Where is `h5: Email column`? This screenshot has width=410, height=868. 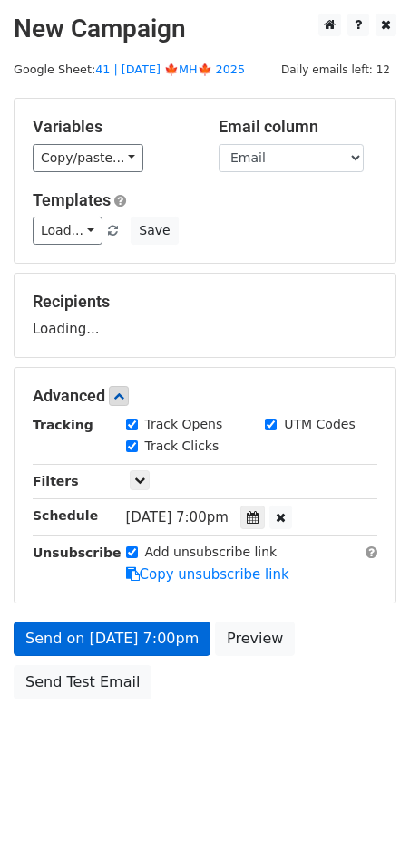
h5: Email column is located at coordinates (297, 127).